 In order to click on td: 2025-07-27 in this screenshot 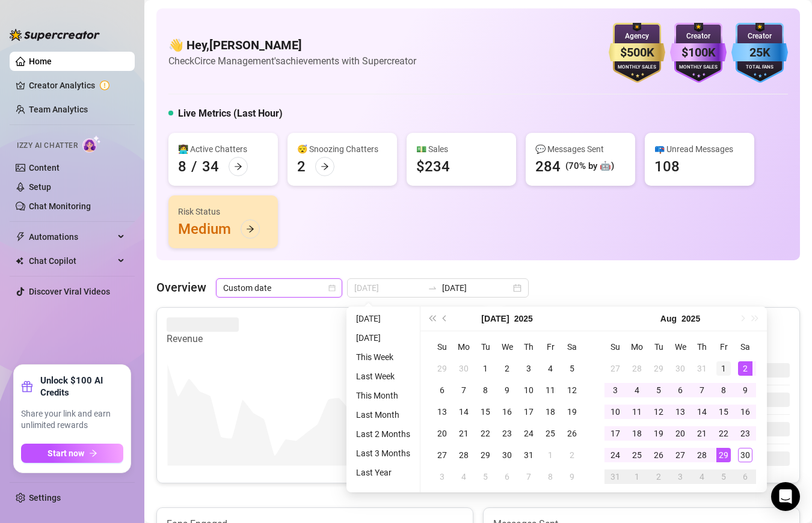, I will do `click(615, 368)`.